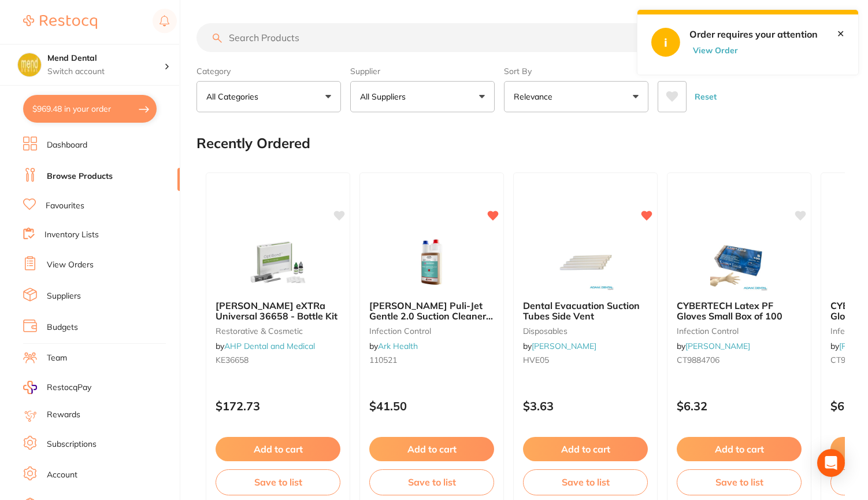 This screenshot has width=868, height=500. I want to click on h4: Mend Dental, so click(106, 59).